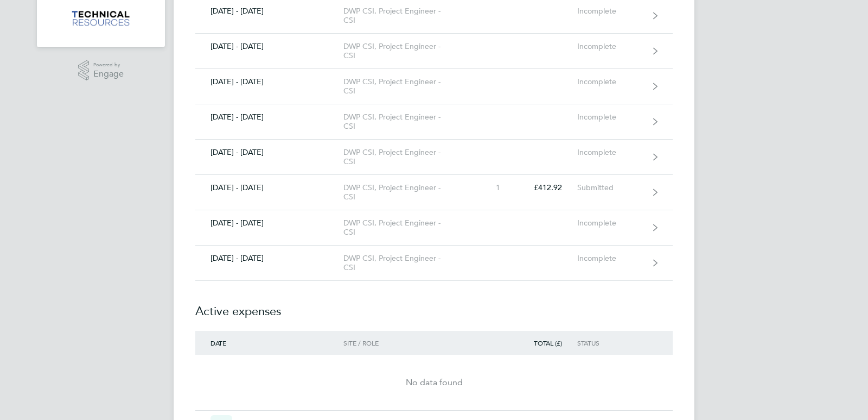 This screenshot has height=420, width=868. I want to click on div: £412.92, so click(547, 187).